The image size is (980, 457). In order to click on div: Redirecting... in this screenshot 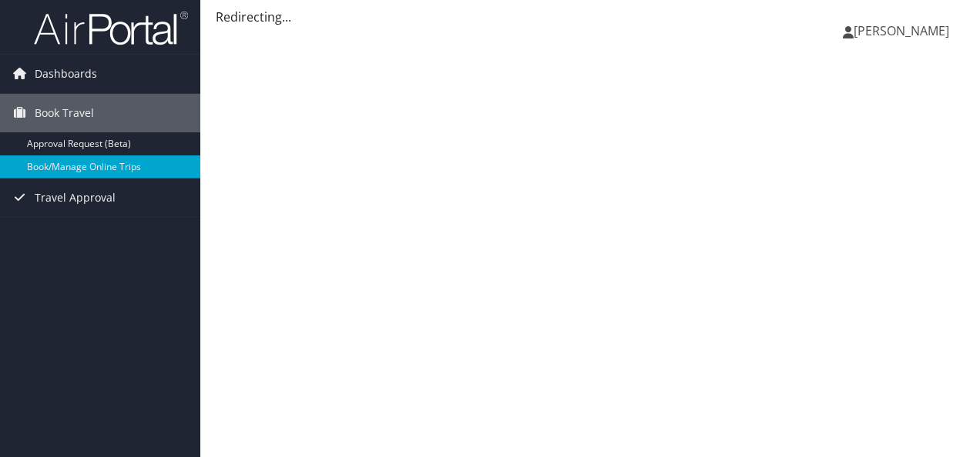, I will do `click(591, 17)`.